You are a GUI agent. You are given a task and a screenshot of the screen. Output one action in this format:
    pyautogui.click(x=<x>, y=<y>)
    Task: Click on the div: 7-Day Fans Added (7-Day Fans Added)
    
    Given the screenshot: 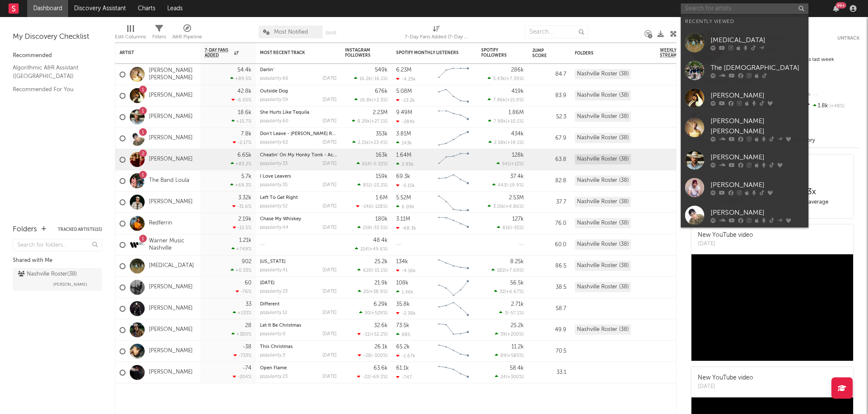 What is the action you would take?
    pyautogui.click(x=436, y=34)
    